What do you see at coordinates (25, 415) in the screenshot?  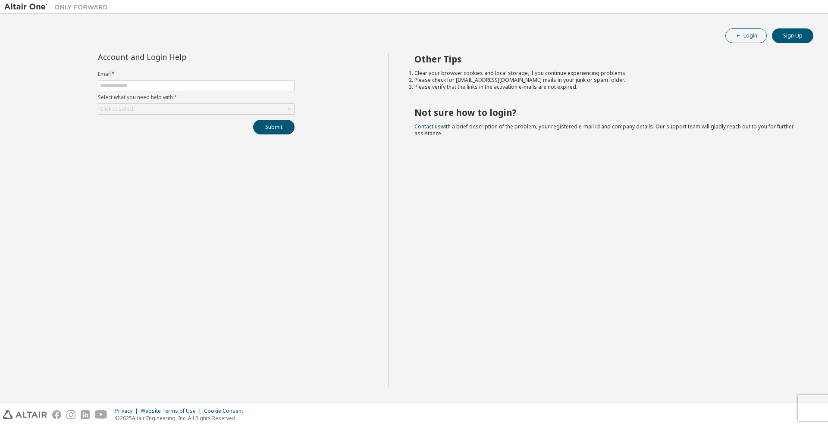 I see `img: altair_logo.svg` at bounding box center [25, 415].